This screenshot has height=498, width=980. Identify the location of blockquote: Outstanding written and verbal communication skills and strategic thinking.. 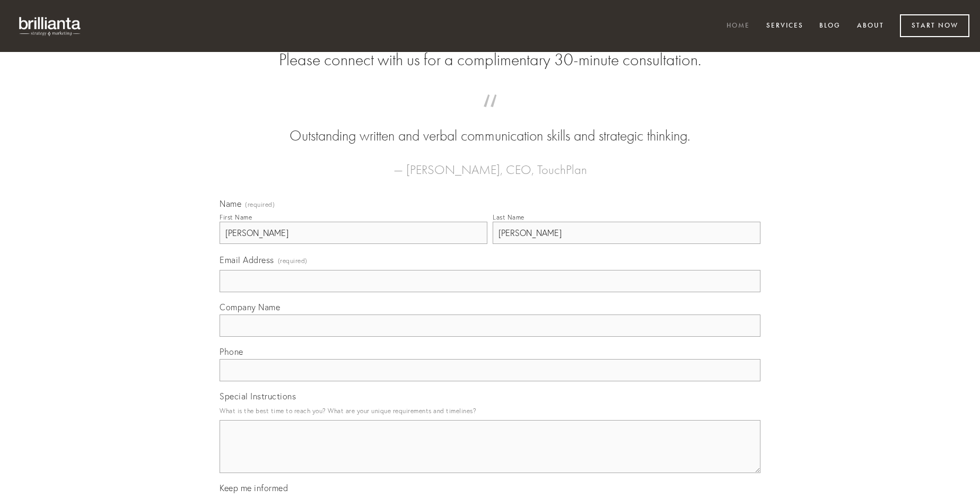
(490, 126).